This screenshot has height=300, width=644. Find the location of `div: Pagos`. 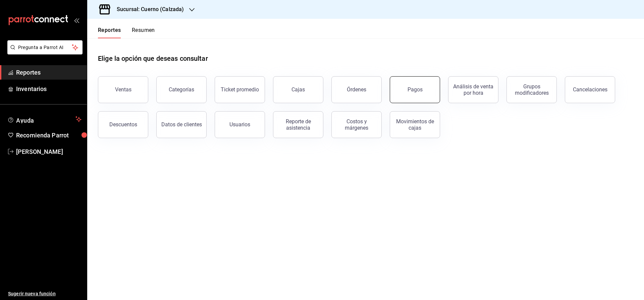

div: Pagos is located at coordinates (415, 89).